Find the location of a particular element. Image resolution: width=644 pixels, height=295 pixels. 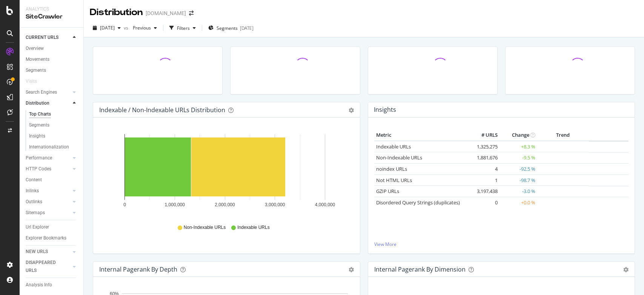

div: A chart. is located at coordinates (224, 173).